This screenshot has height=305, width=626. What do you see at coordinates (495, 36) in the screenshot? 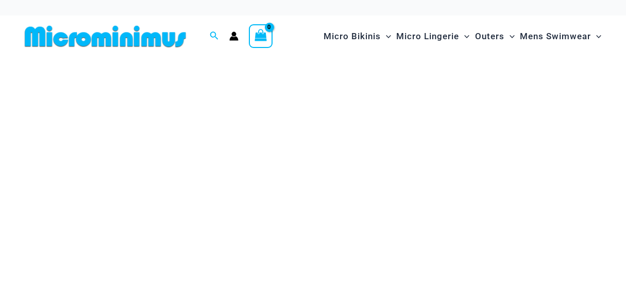
I see `a: OutersMenu ToggleMenu Toggle` at bounding box center [495, 36].